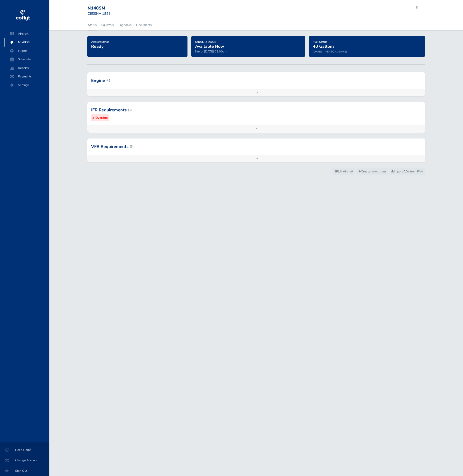 Image resolution: width=463 pixels, height=476 pixels. I want to click on div: N148SM, so click(105, 8).